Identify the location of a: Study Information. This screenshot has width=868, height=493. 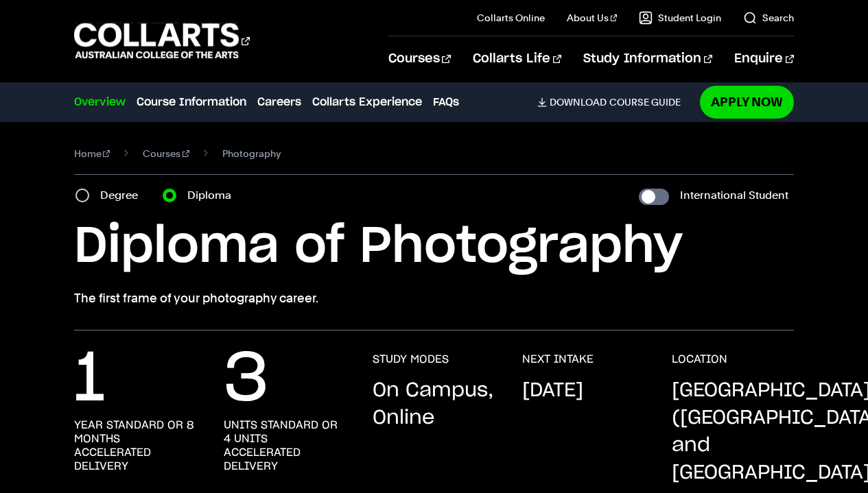
(648, 59).